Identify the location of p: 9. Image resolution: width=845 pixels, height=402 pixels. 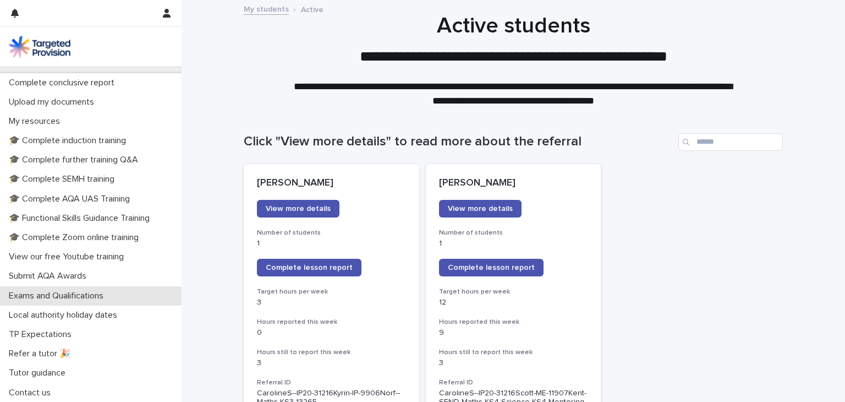
(513, 332).